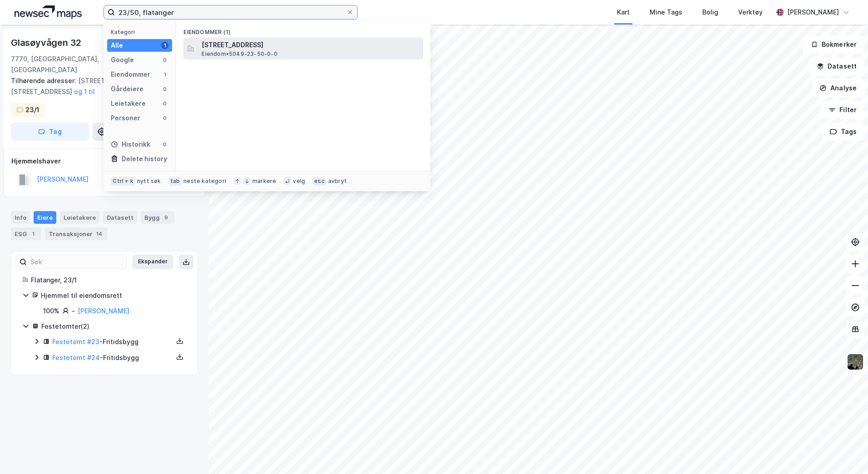 This screenshot has width=868, height=474. What do you see at coordinates (710, 12) in the screenshot?
I see `div: Bolig` at bounding box center [710, 12].